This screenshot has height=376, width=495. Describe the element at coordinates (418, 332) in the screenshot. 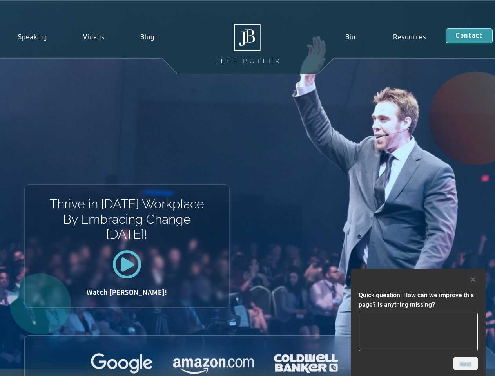

I see `textarea: Quick question: How can we improve this page? Is anything missing?` at that location.